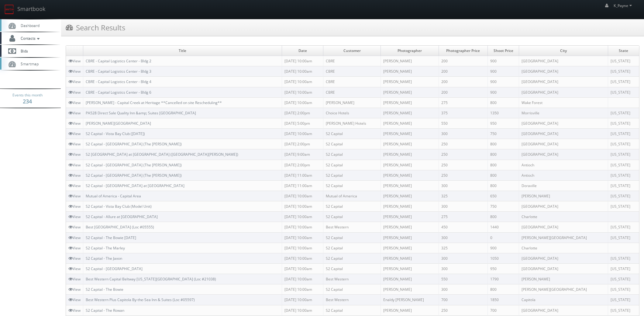 Image resolution: width=644 pixels, height=316 pixels. Describe the element at coordinates (104, 258) in the screenshot. I see `a: S2 Capital - The Jaxon` at that location.